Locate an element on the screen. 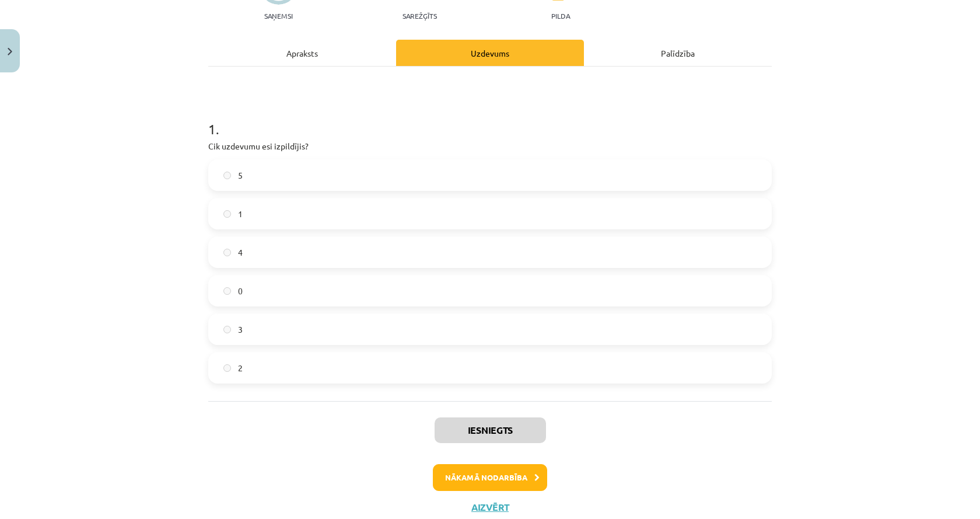 This screenshot has height=519, width=980. p: Sarežģīts is located at coordinates (419, 16).